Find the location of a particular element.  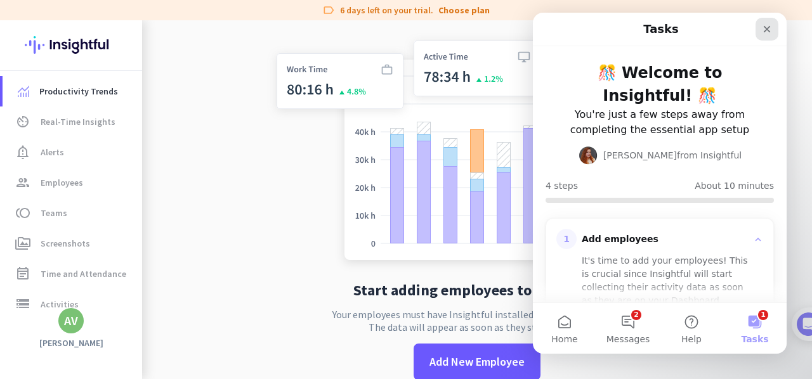

div: AV is located at coordinates (71, 321).